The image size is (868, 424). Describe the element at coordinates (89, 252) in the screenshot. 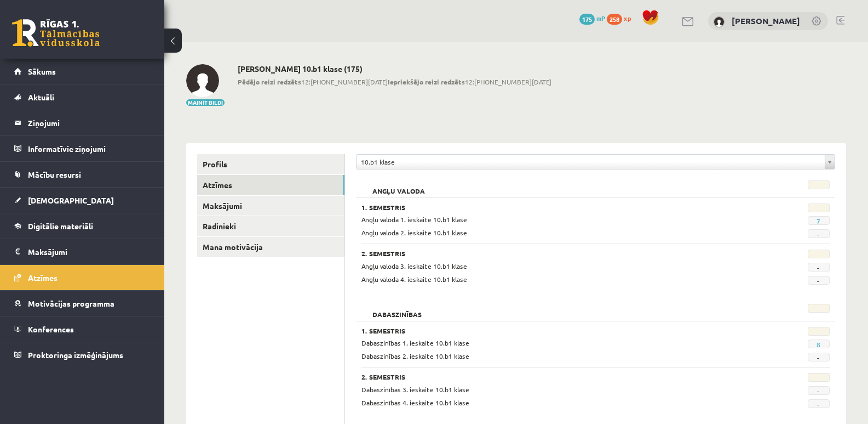

I see `legend: Maksājumi` at that location.